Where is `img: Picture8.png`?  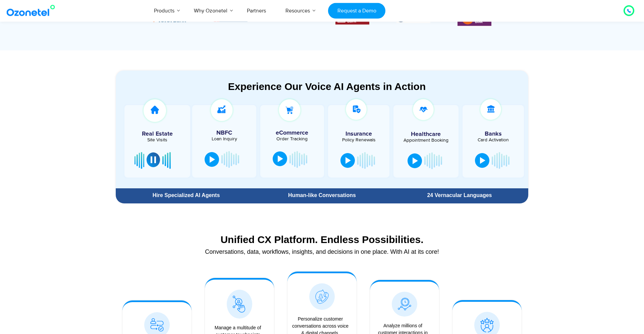 img: Picture8.png is located at coordinates (169, 19).